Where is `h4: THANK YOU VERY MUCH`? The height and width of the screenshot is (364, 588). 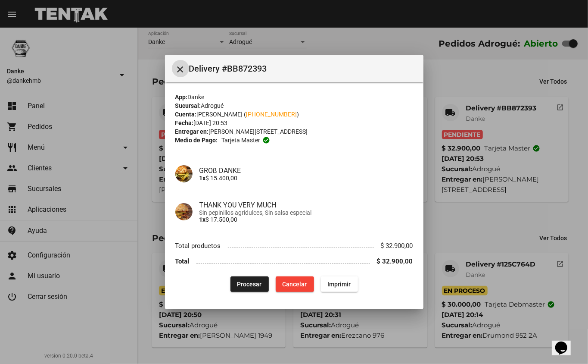
h4: THANK YOU VERY MUCH is located at coordinates (306, 204).